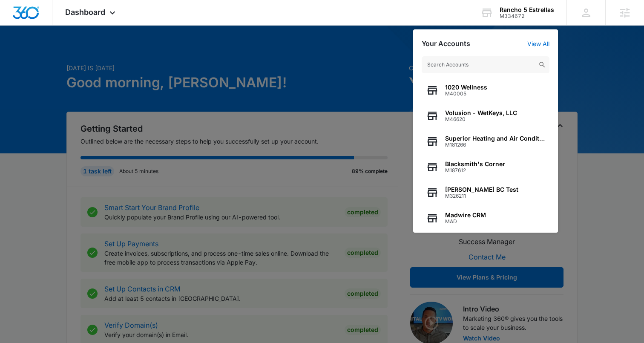 This screenshot has width=644, height=343. Describe the element at coordinates (446, 43) in the screenshot. I see `h2: Your Accounts` at that location.